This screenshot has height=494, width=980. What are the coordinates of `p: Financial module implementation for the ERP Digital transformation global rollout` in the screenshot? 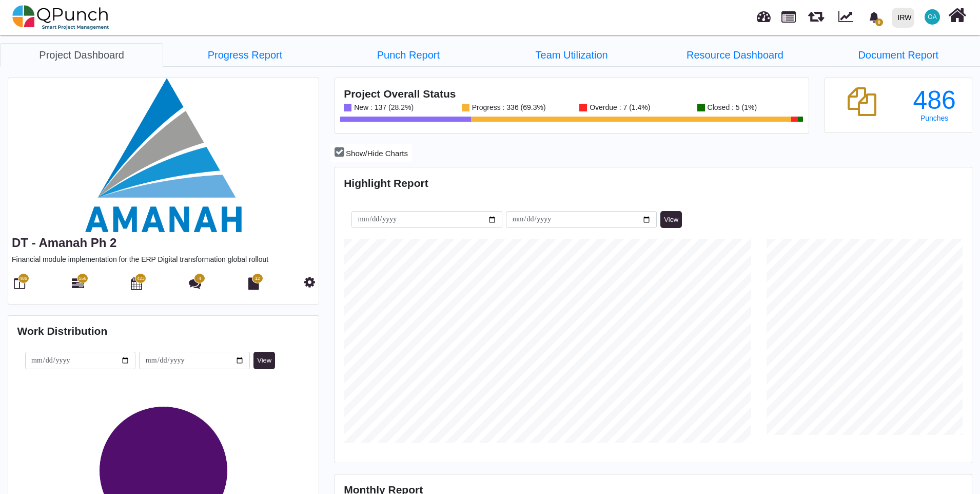 It's located at (163, 259).